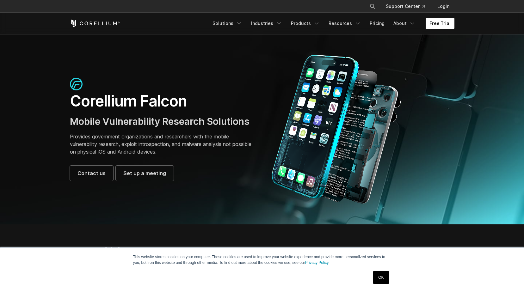 The height and width of the screenshot is (292, 524). What do you see at coordinates (227, 23) in the screenshot?
I see `a: Solutions` at bounding box center [227, 23].